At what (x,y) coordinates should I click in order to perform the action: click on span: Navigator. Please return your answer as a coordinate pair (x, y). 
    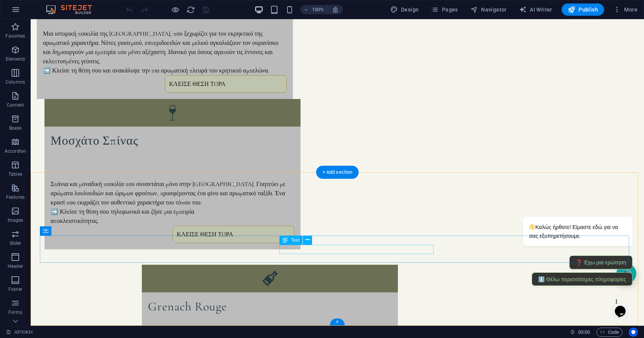
    Looking at the image, I should click on (488, 9).